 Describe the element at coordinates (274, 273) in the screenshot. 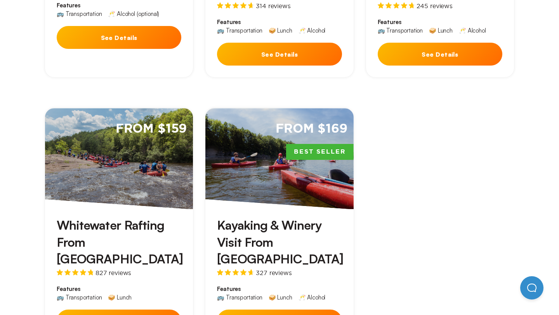

I see `span: 327 reviews` at that location.